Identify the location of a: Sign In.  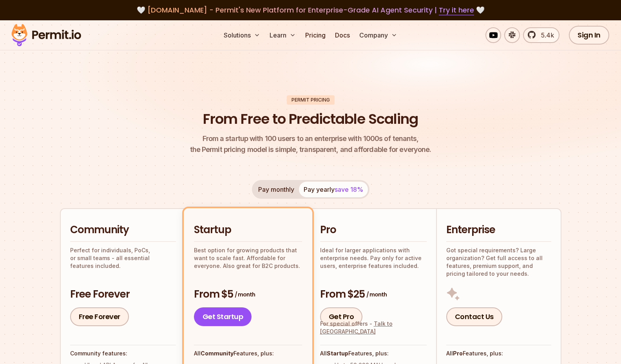
(588, 36).